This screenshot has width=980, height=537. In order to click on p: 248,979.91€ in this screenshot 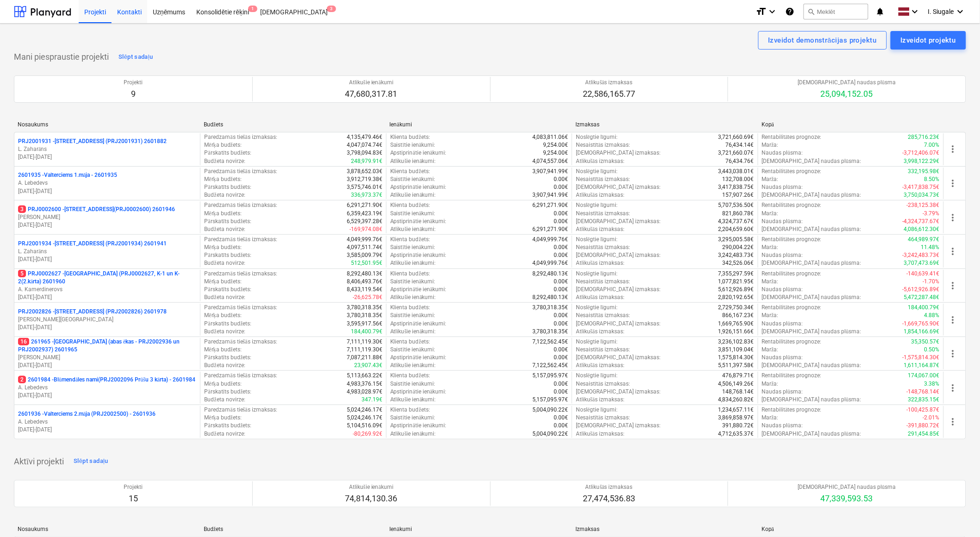, I will do `click(367, 162)`.